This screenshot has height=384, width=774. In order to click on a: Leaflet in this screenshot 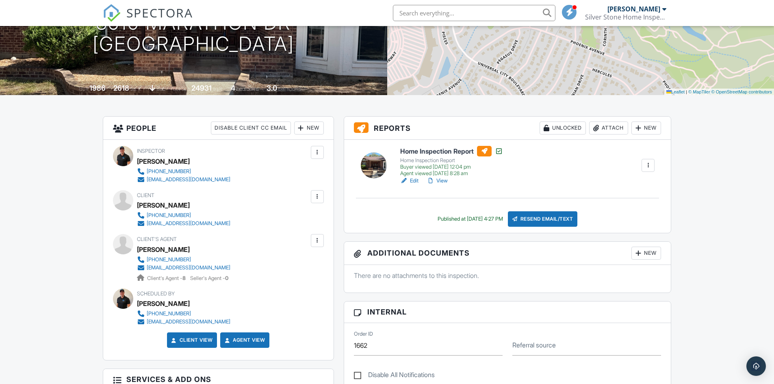, I will do `click(675, 92)`.